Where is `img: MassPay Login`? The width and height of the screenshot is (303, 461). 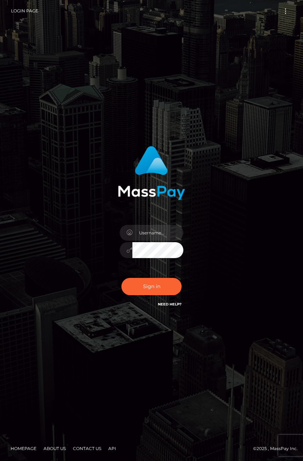
img: MassPay Login is located at coordinates (151, 173).